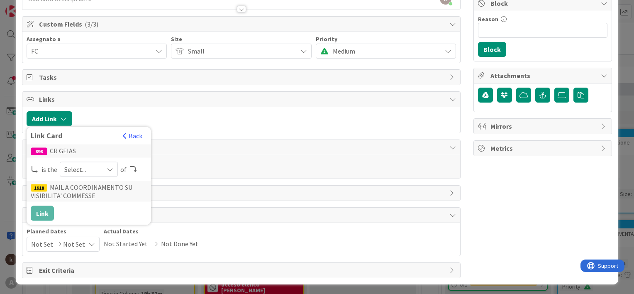 The width and height of the screenshot is (634, 294). I want to click on button: Add Link, so click(49, 119).